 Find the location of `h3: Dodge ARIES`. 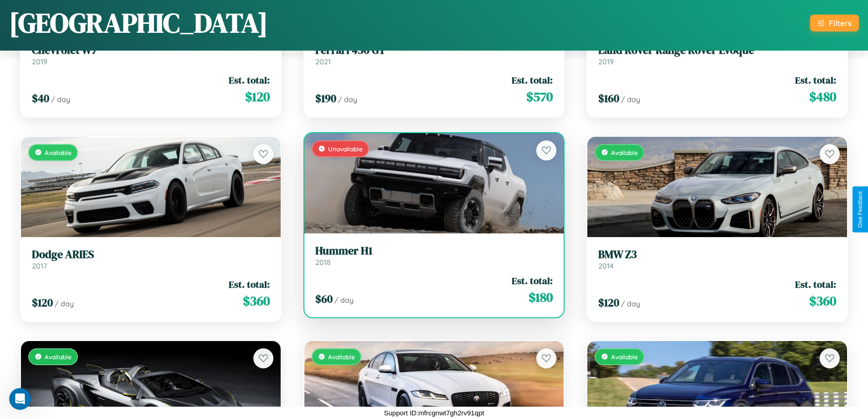

h3: Dodge ARIES is located at coordinates (151, 254).